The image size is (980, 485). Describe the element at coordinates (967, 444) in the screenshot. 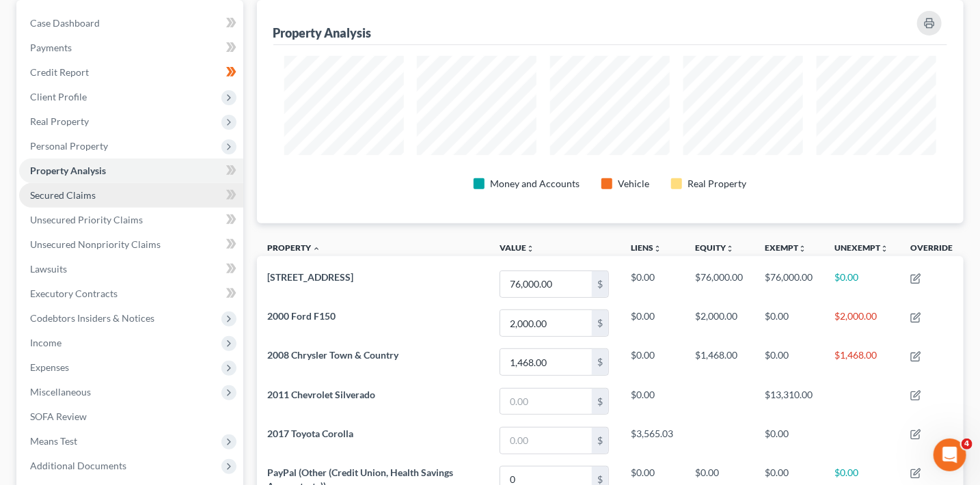

I see `span: 4` at that location.